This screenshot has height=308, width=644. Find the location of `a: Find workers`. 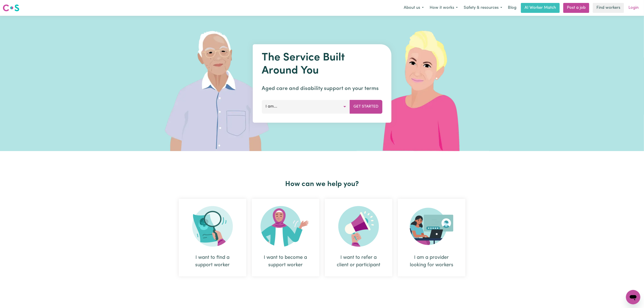

a: Find workers is located at coordinates (609, 8).